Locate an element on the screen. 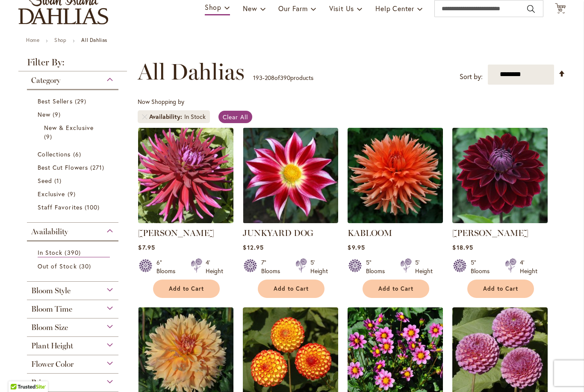  div: In Stock is located at coordinates (195, 117).